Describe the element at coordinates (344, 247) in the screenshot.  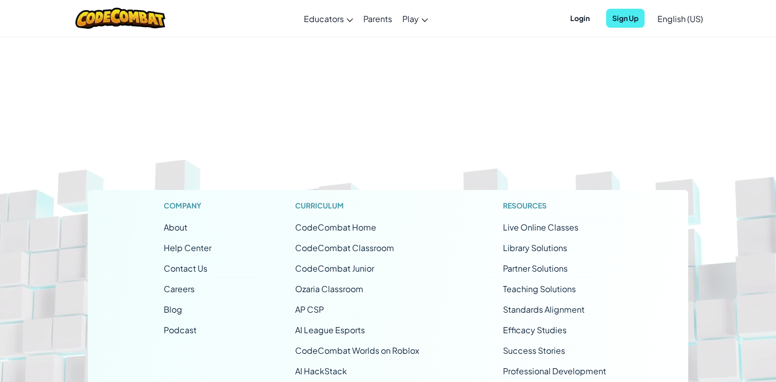
I see `a: CodeCombat Classroom` at that location.